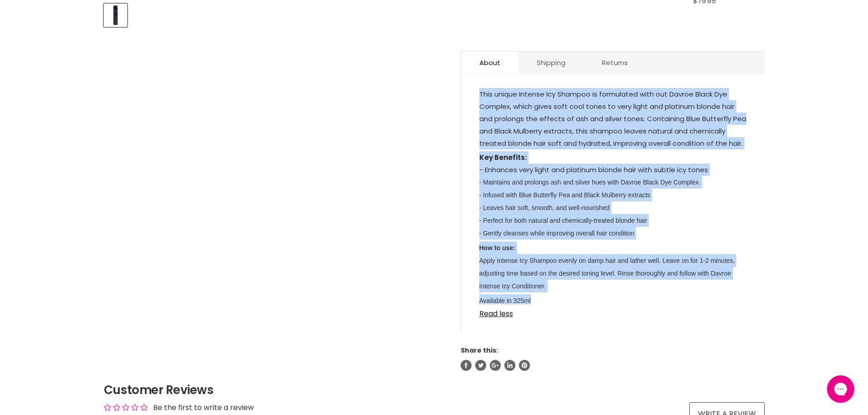 The height and width of the screenshot is (415, 868). Describe the element at coordinates (203, 408) in the screenshot. I see `div: Be the first to write a review` at that location.